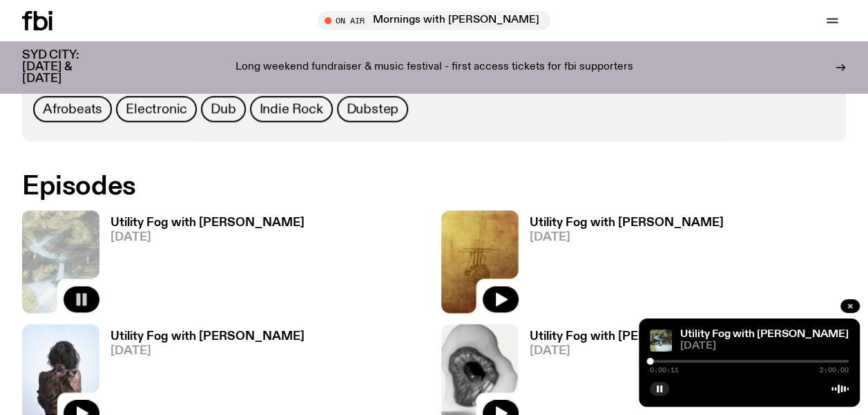 This screenshot has height=415, width=868. I want to click on span: Afrobeats, so click(72, 109).